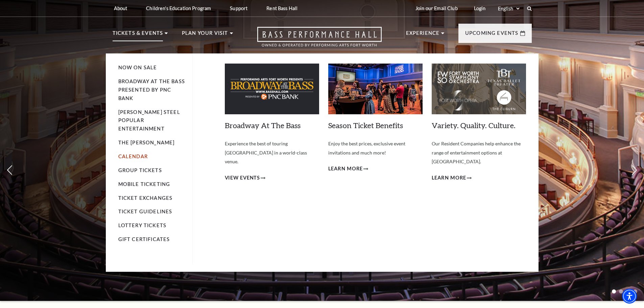  What do you see at coordinates (205, 35) in the screenshot?
I see `p: Plan Your Visit` at bounding box center [205, 35].